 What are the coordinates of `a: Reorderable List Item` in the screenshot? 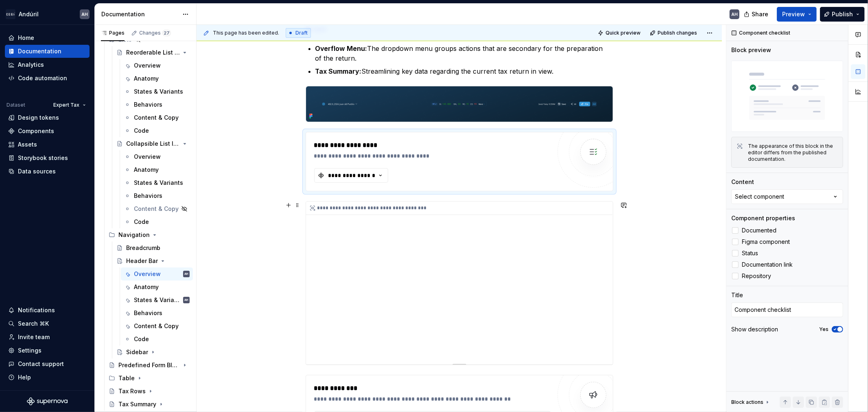 It's located at (153, 53).